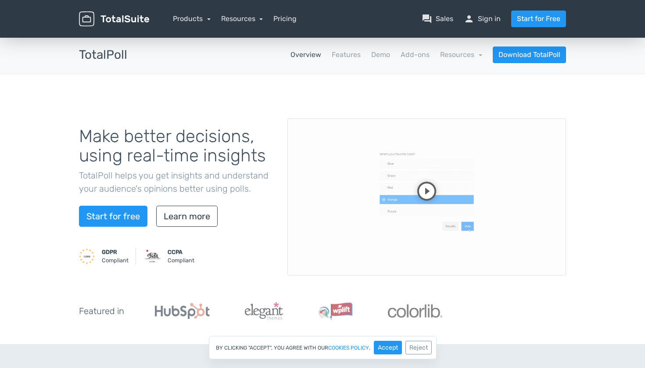  What do you see at coordinates (482, 19) in the screenshot?
I see `a: personSign in` at bounding box center [482, 19].